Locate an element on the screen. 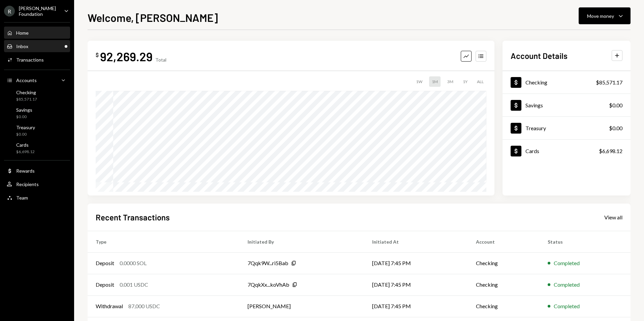  div: Accounts is located at coordinates (26, 80).